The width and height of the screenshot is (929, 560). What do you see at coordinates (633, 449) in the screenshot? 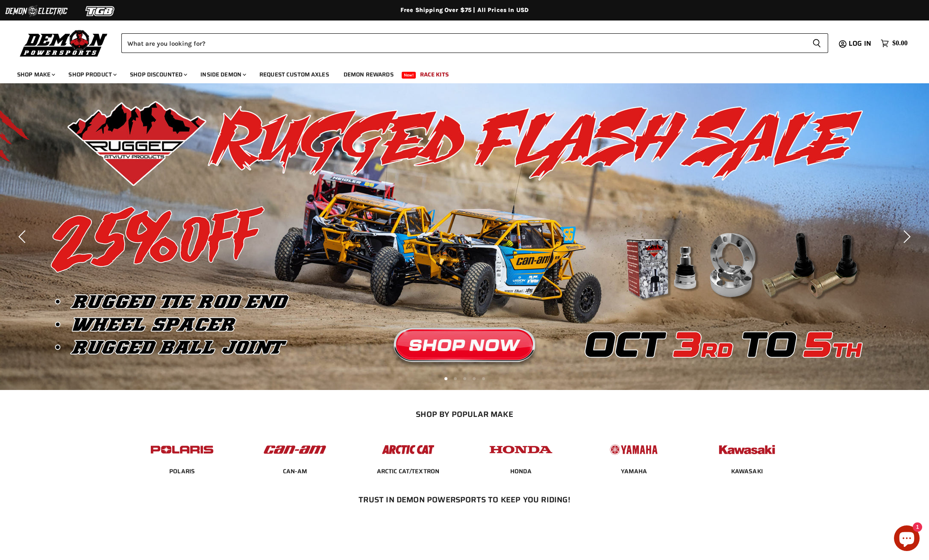
I see `img: POPULAR_MAKE_logo_5_20258e7f-293c-4aac-afa8-159eaa299126.jpg` at bounding box center [633, 449].